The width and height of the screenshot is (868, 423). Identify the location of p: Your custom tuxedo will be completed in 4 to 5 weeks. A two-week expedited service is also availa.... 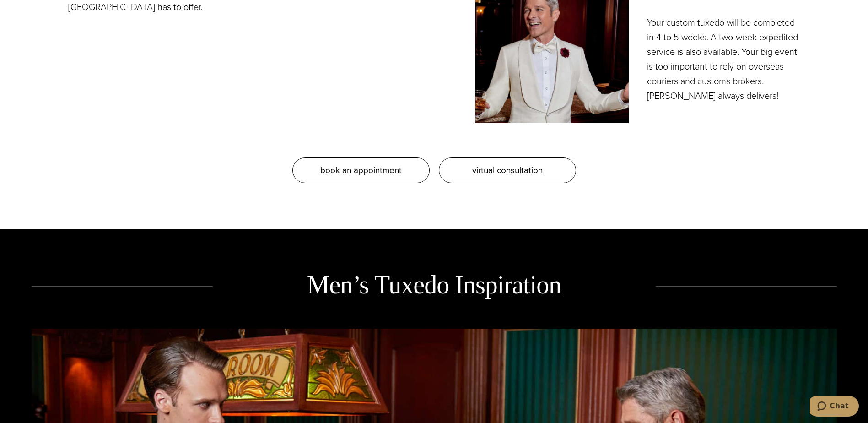
(724, 59).